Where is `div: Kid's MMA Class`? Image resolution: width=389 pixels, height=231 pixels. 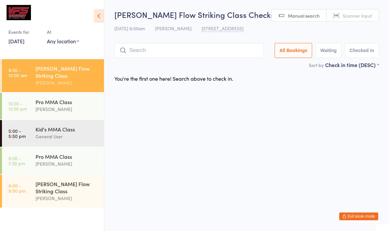
div: Kid's MMA Class is located at coordinates (67, 129).